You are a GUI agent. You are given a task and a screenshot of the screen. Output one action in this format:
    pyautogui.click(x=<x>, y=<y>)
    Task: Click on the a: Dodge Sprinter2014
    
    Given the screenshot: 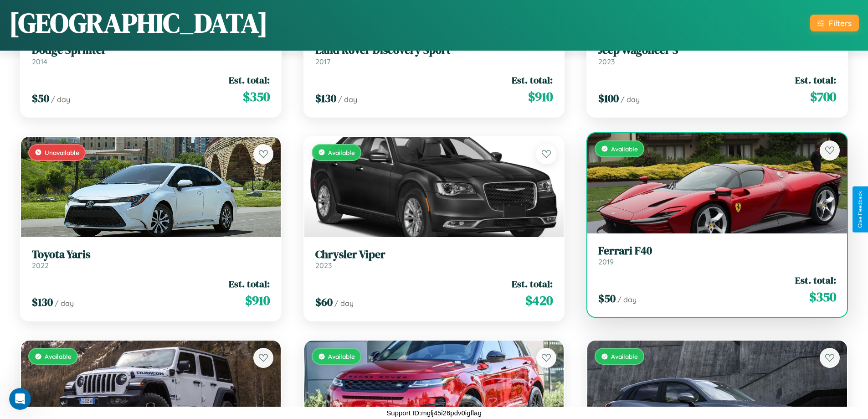 What is the action you would take?
    pyautogui.click(x=151, y=55)
    